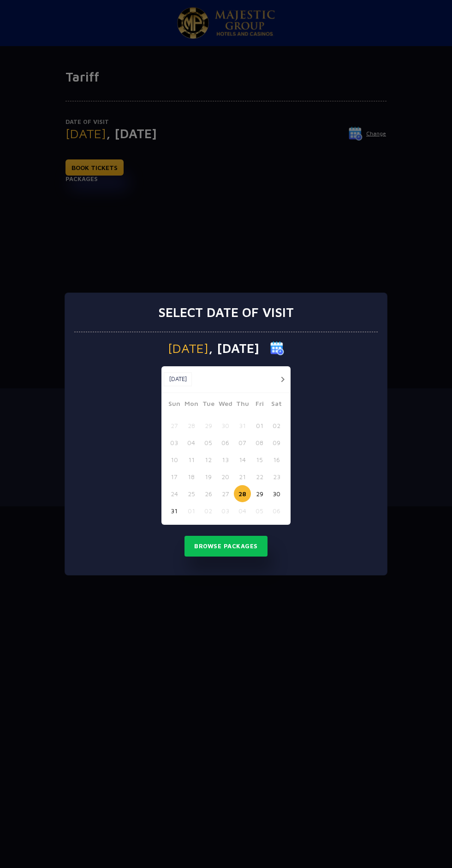 Image resolution: width=452 pixels, height=868 pixels. I want to click on button: 19, so click(208, 476).